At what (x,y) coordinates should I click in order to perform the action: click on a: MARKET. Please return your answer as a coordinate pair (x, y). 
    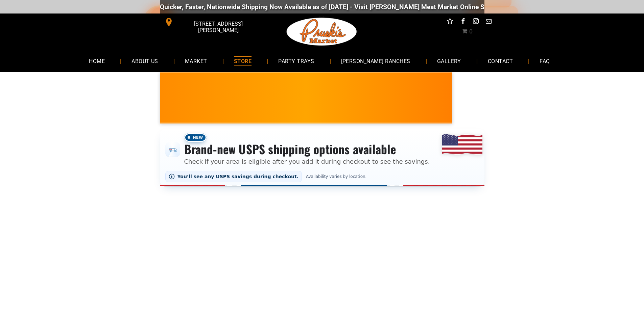
    Looking at the image, I should click on (196, 61).